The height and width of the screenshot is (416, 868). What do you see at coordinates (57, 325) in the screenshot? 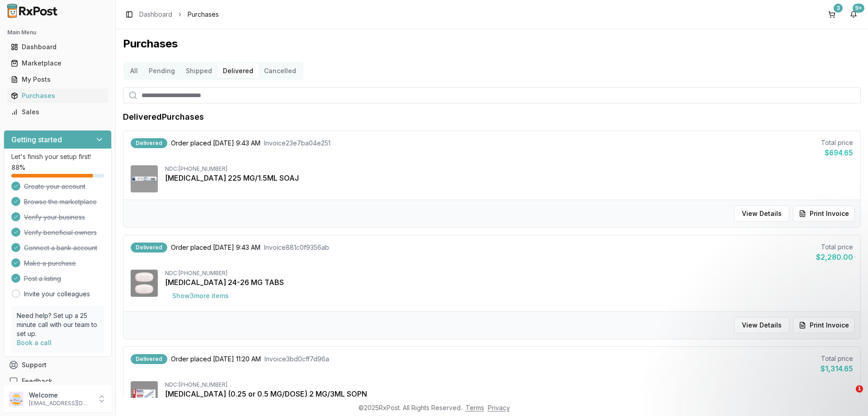
I see `p: Need help? Set up a 25 minute call with our team to set up.` at bounding box center [57, 325].